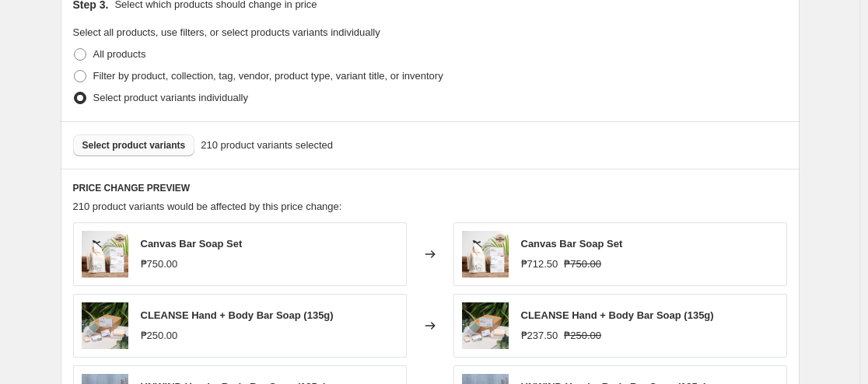 The width and height of the screenshot is (868, 384). Describe the element at coordinates (430, 188) in the screenshot. I see `h6: PRICE CHANGE PREVIEW` at that location.